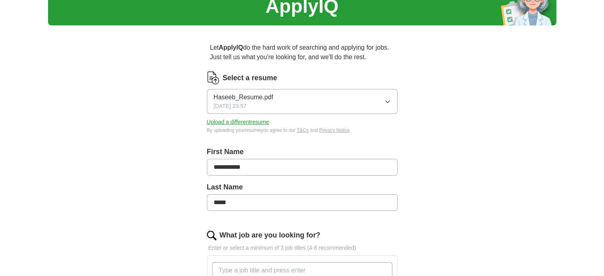  I want to click on a: T&Cs, so click(303, 130).